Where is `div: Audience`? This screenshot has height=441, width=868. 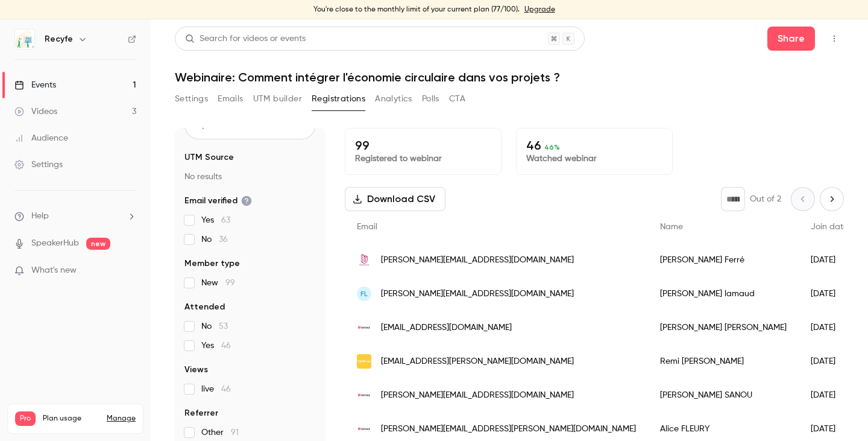
div: Audience is located at coordinates (41, 138).